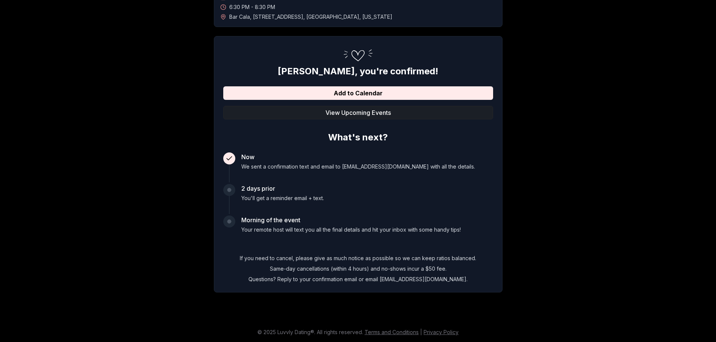 This screenshot has height=342, width=716. I want to click on h2: What's next?, so click(358, 136).